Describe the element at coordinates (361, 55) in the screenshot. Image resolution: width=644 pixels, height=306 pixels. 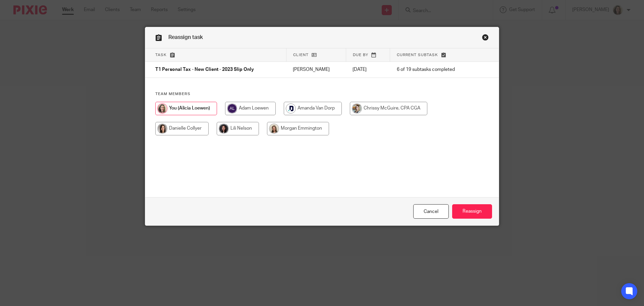
I see `span: Due by` at that location.